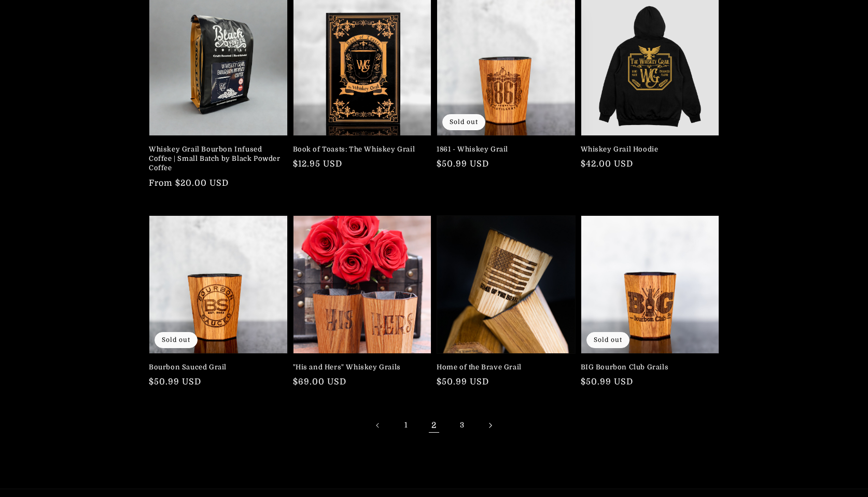 Image resolution: width=868 pixels, height=497 pixels. What do you see at coordinates (215, 368) in the screenshot?
I see `a: Bourbon Sauced Grail` at bounding box center [215, 368].